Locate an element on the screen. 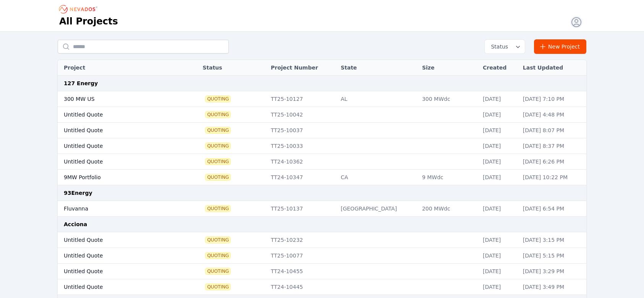  td: 9MW Portfolio is located at coordinates (118, 177).